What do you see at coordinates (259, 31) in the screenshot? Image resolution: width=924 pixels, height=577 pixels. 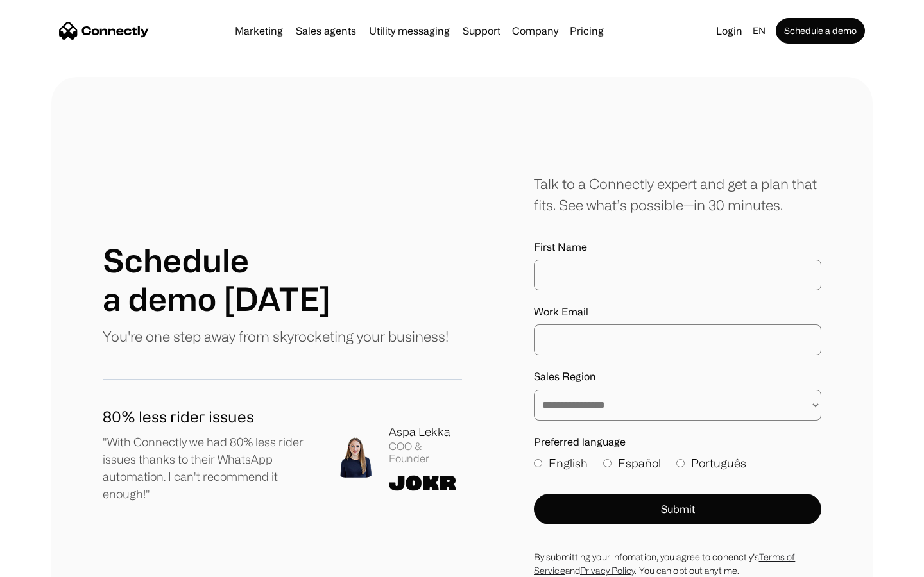 I see `a: Marketing` at bounding box center [259, 31].